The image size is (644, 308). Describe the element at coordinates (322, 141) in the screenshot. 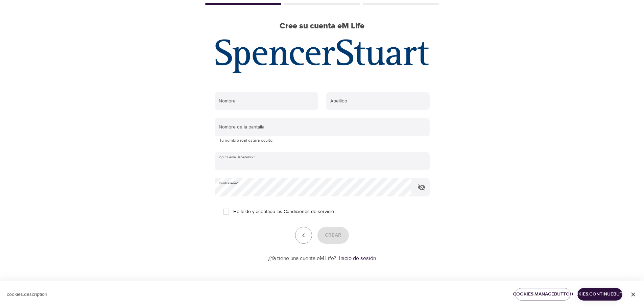

I see `p: Tu nombre real estará oculto.` at that location.